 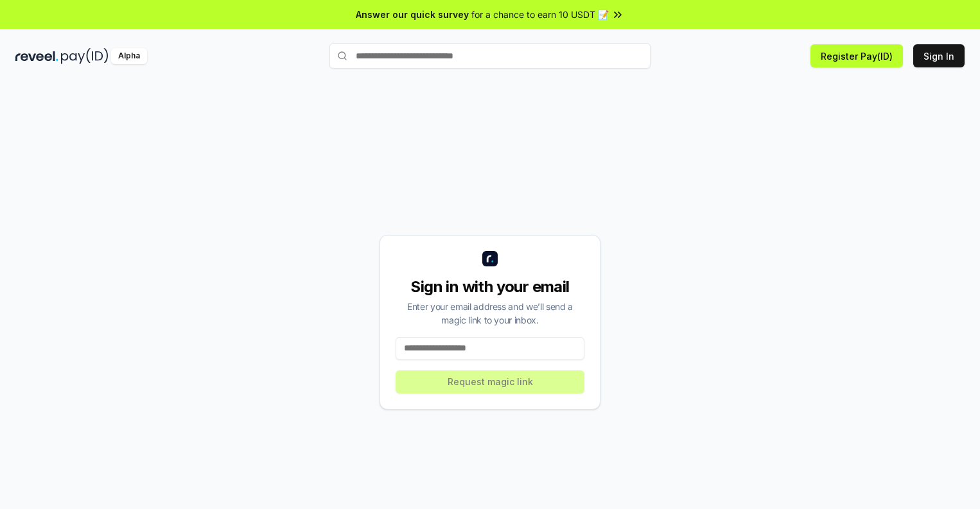 What do you see at coordinates (85, 56) in the screenshot?
I see `img: pay_id` at bounding box center [85, 56].